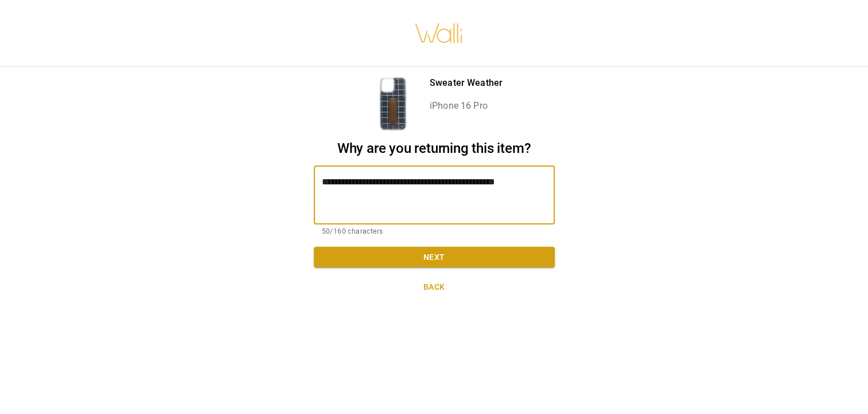  Describe the element at coordinates (434, 148) in the screenshot. I see `h2: Why are you returning this item?` at that location.